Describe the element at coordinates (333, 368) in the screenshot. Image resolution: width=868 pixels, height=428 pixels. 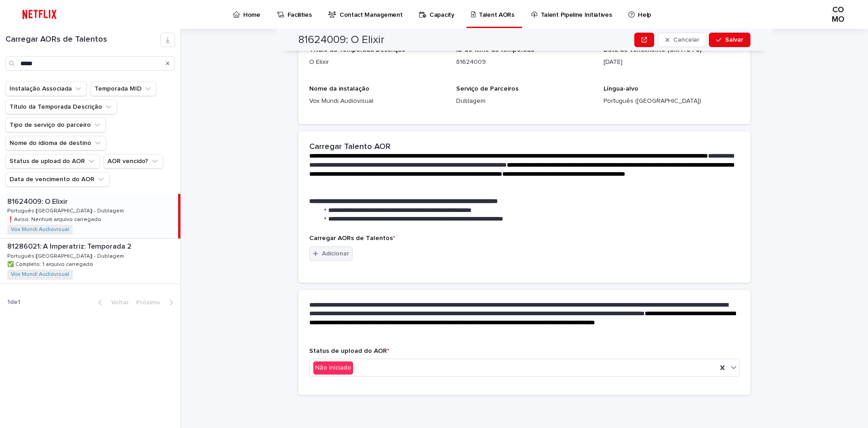
I see `font: Não iniciado` at that location.